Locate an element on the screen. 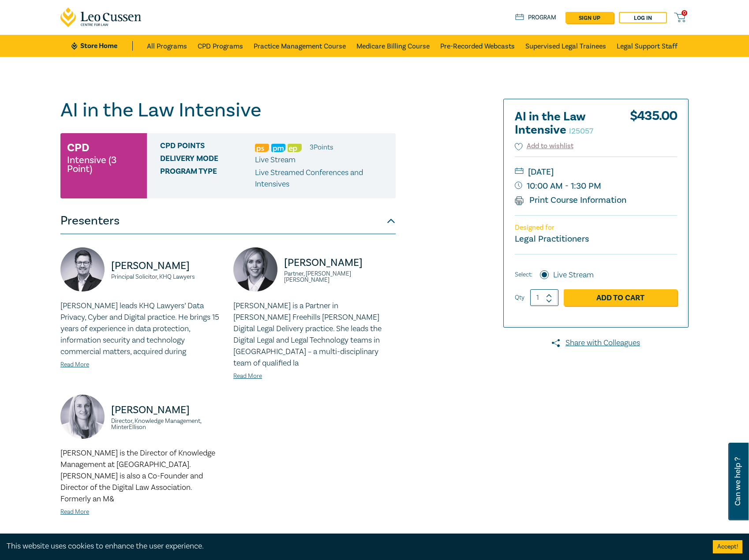 The image size is (749, 560). small: Principal Solicitor, KHQ Lawyers is located at coordinates (167, 277).